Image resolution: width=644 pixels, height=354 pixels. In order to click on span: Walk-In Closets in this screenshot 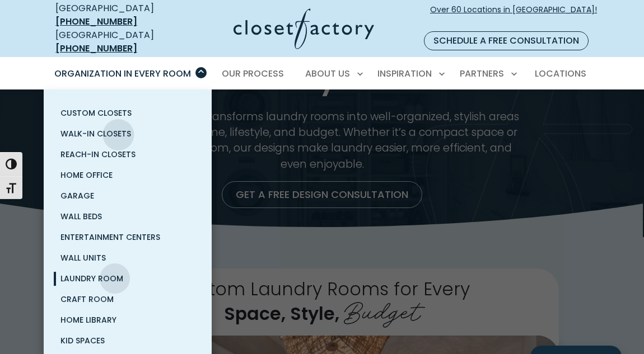, I will do `click(96, 134)`.